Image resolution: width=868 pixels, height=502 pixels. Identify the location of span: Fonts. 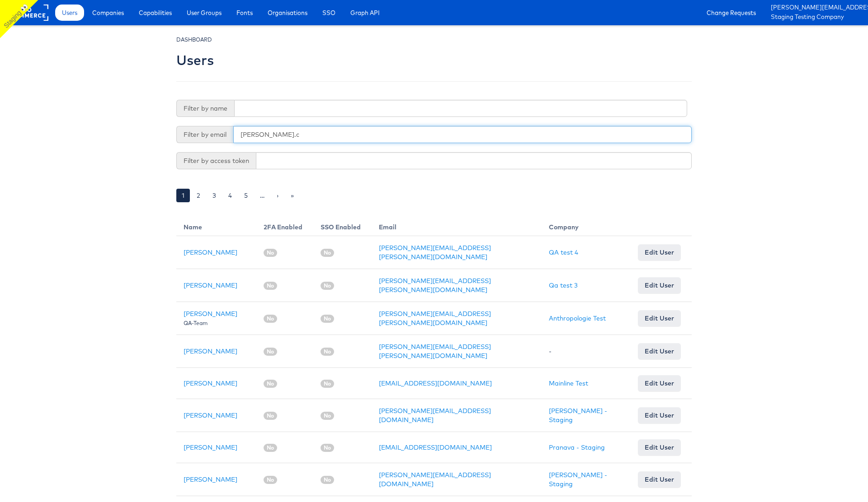
(244, 13).